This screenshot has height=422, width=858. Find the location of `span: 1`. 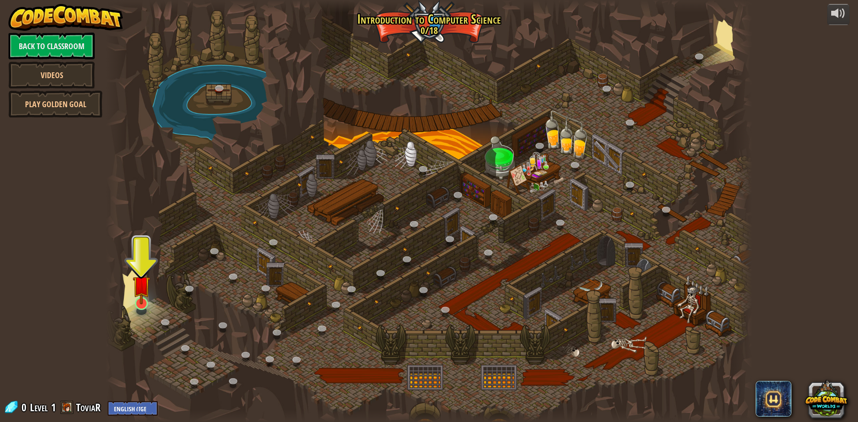

span: 1 is located at coordinates (53, 407).